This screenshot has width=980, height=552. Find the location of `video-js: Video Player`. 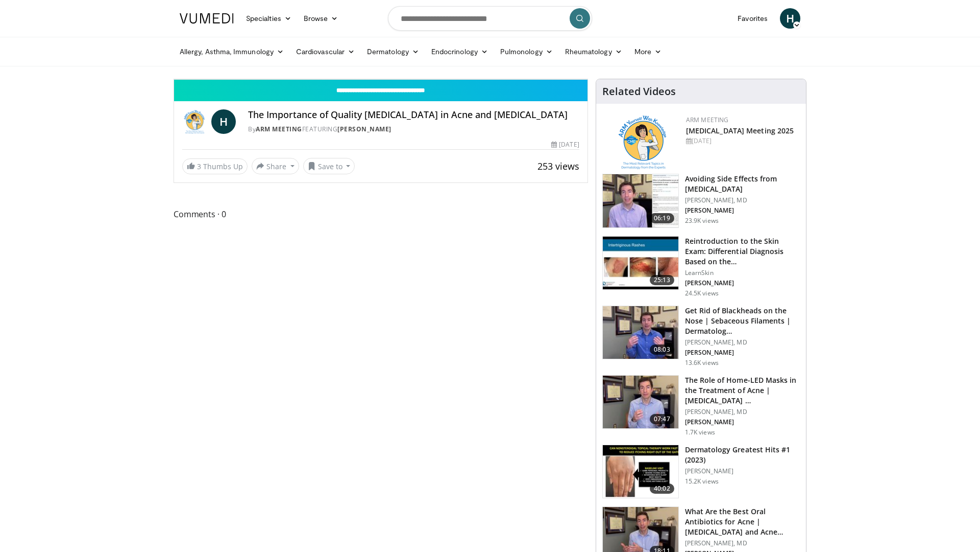

video-js: Video Player is located at coordinates (381, 79).